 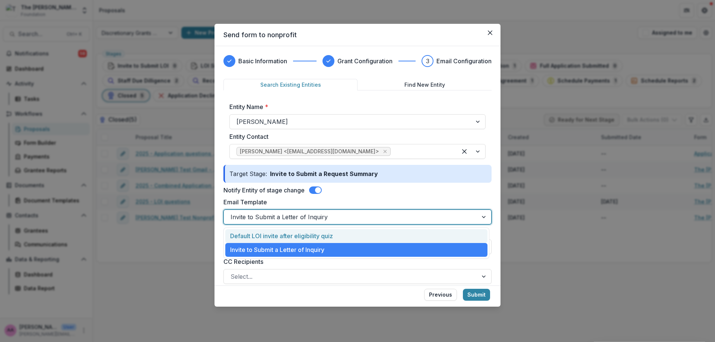 I want to click on button: Close, so click(x=490, y=33).